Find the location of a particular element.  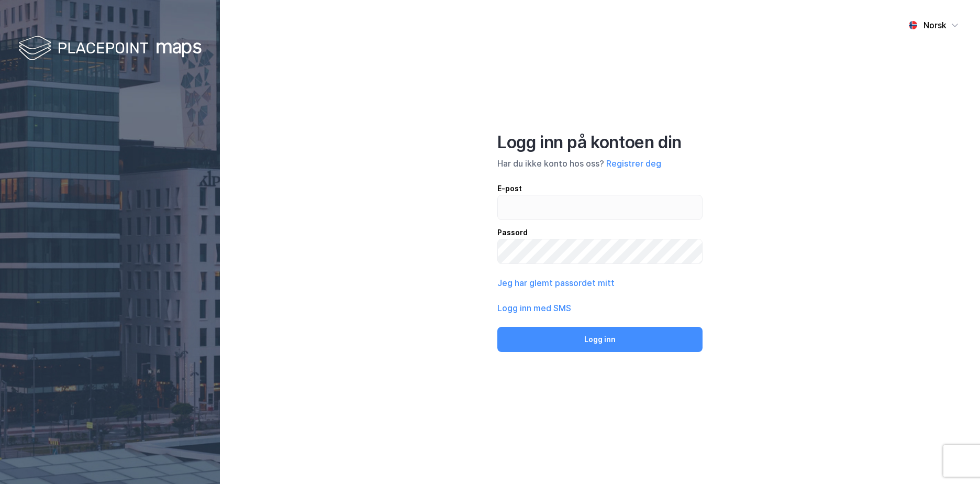

button: Registrer deg is located at coordinates (633, 164).